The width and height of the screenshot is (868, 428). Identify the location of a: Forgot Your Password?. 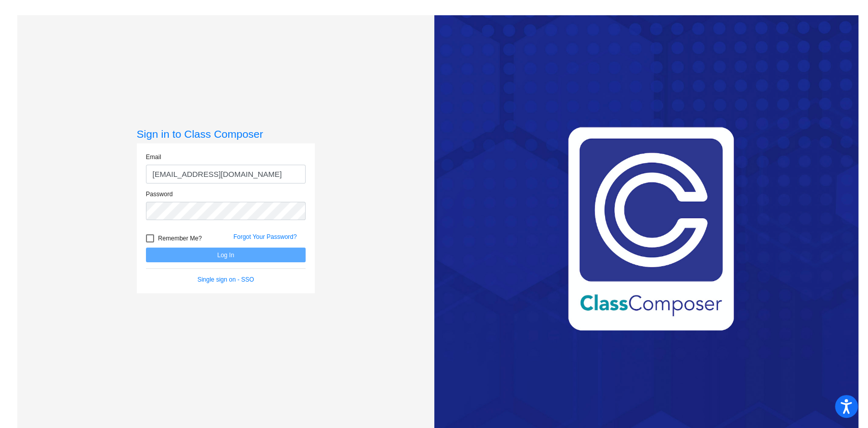
(265, 236).